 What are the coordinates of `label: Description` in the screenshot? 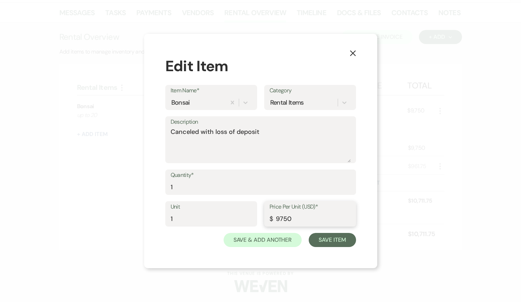 It's located at (260, 122).